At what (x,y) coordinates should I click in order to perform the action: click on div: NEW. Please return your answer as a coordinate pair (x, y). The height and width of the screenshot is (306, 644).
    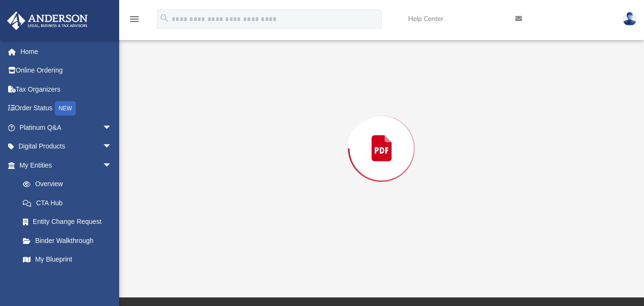
    Looking at the image, I should click on (65, 108).